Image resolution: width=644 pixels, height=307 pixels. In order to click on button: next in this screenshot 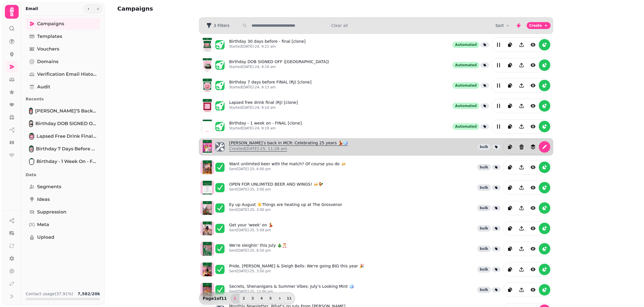, I will do `click(280, 299)`.